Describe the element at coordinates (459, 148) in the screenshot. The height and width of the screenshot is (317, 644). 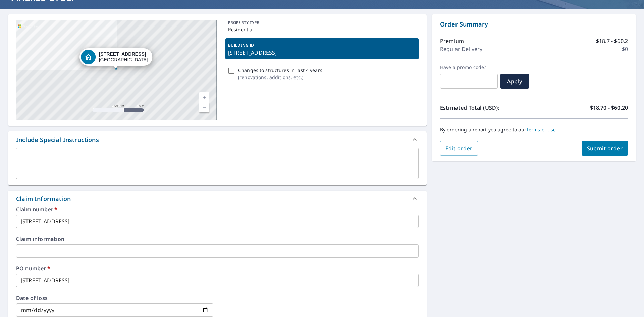
I see `span: Edit order` at that location.